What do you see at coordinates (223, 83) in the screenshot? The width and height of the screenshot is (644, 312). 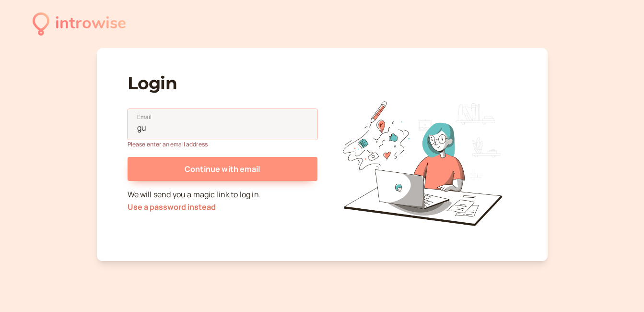 I see `h1: Login` at bounding box center [223, 83].